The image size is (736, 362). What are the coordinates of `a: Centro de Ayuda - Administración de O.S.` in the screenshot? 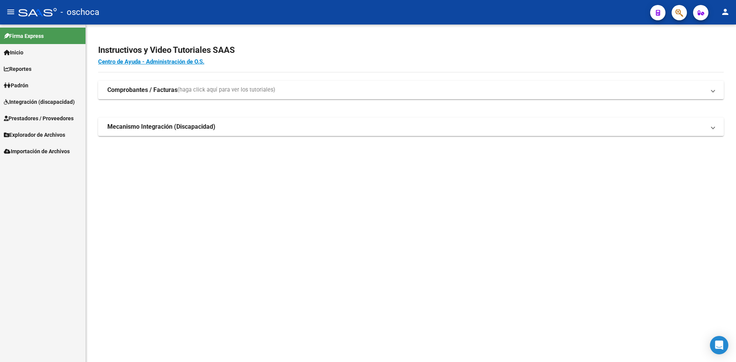 It's located at (151, 62).